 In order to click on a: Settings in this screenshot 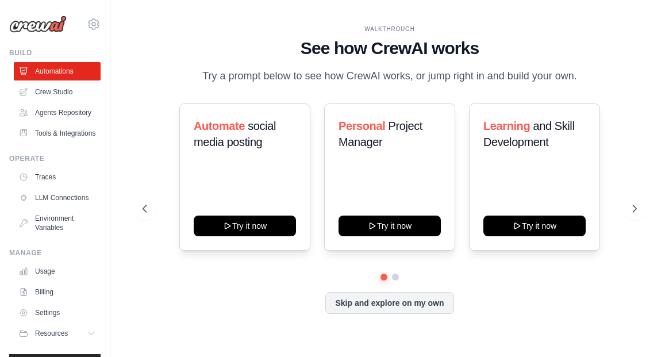, I will do `click(57, 313)`.